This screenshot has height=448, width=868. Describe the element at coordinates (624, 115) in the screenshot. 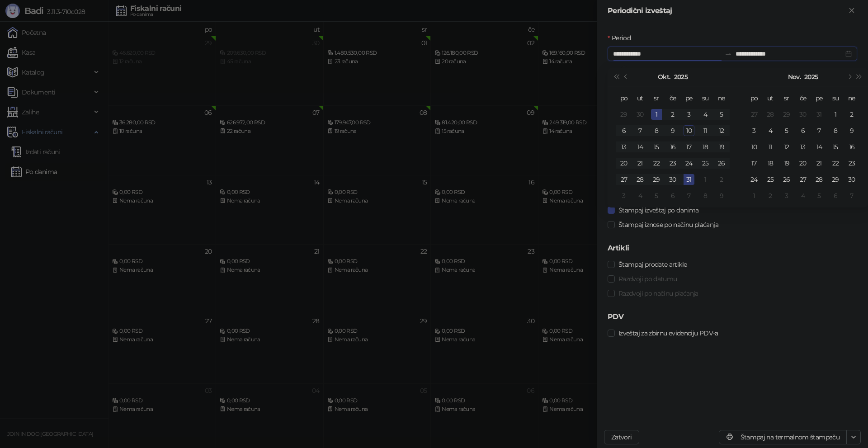

I see `div: 29` at that location.